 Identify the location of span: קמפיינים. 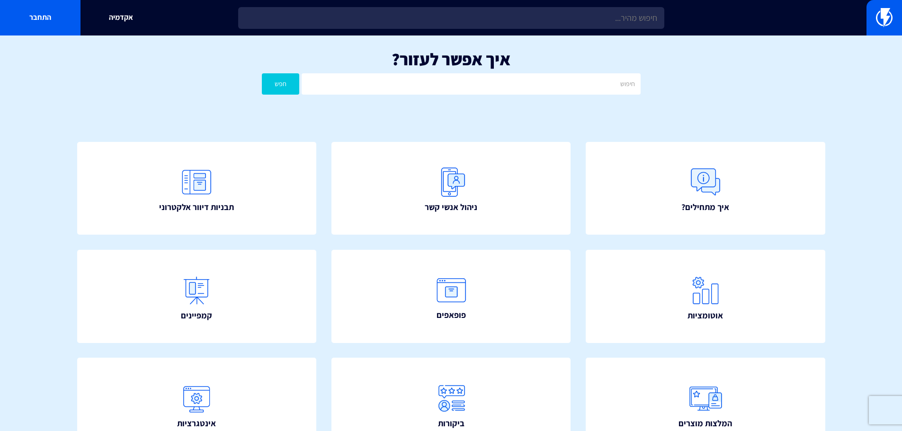
(196, 316).